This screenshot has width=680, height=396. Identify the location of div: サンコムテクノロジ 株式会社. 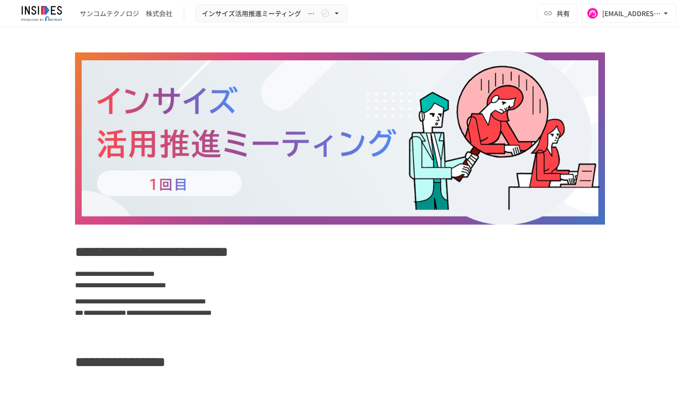
(126, 13).